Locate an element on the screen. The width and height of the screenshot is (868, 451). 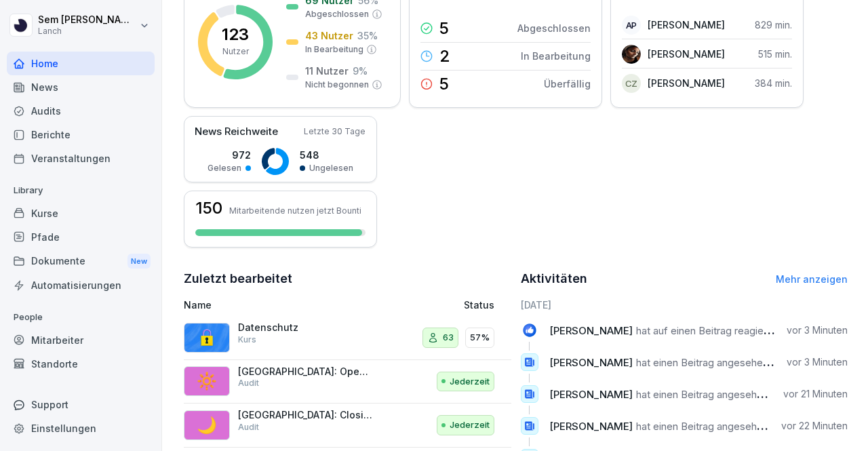
h3: 150 is located at coordinates (209, 208).